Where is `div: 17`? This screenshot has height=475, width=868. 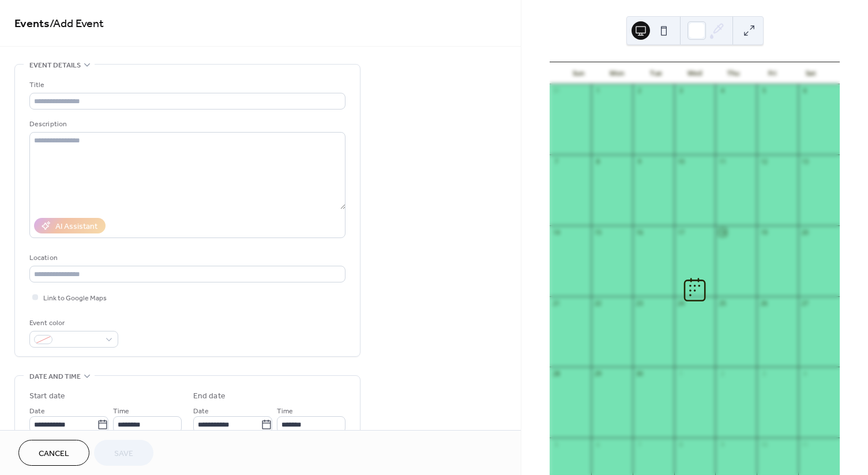
div: 17 is located at coordinates (681, 233).